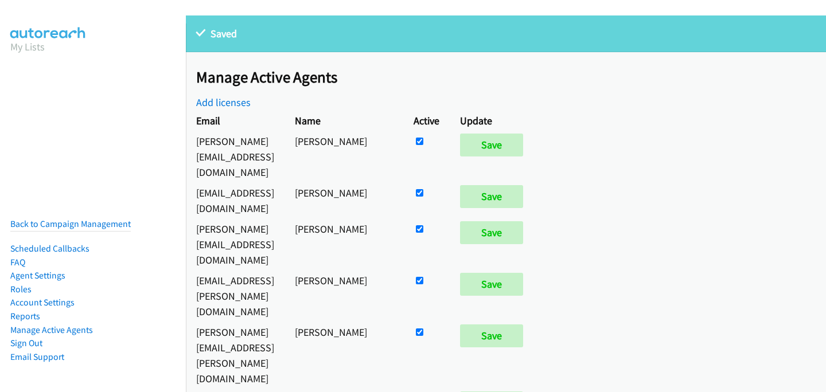 The image size is (826, 392). What do you see at coordinates (494, 120) in the screenshot?
I see `th: Update` at bounding box center [494, 120].